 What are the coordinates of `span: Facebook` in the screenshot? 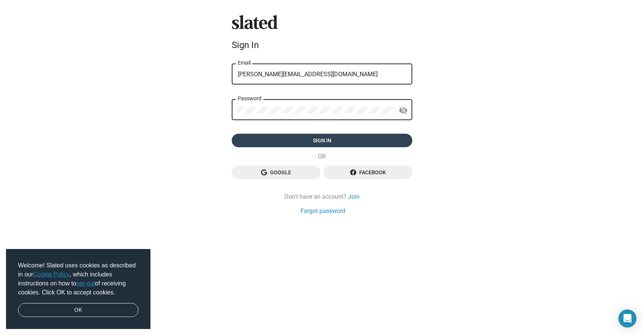 It's located at (368, 173).